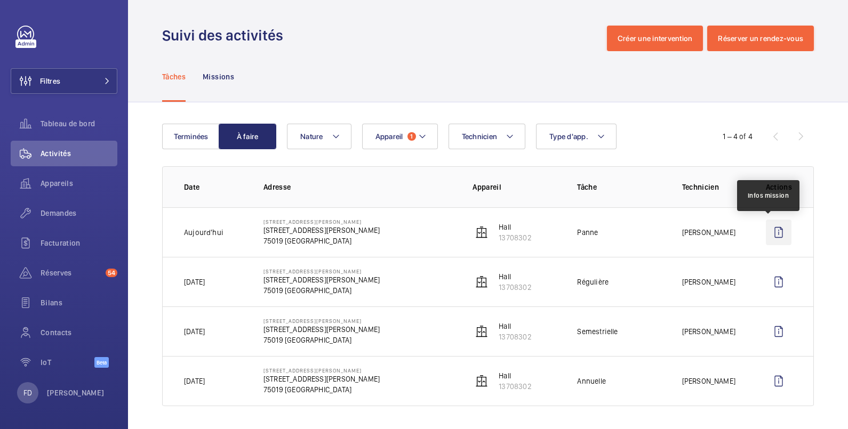  Describe the element at coordinates (480, 137) in the screenshot. I see `span: Technicien` at that location.